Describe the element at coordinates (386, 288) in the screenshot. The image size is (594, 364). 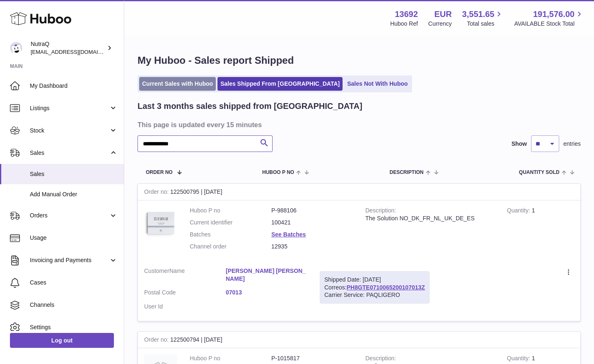
I see `a: PH8GTE0710065200107013Z` at that location.